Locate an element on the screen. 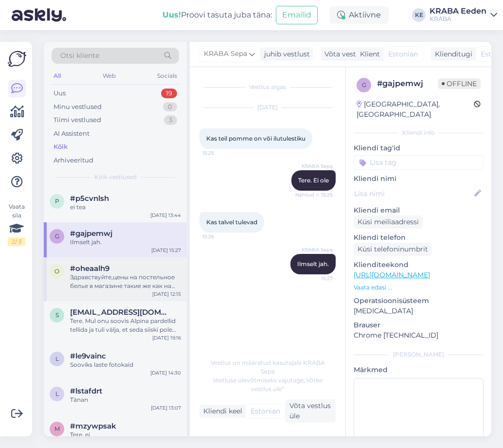  div: 0 is located at coordinates (170, 107).